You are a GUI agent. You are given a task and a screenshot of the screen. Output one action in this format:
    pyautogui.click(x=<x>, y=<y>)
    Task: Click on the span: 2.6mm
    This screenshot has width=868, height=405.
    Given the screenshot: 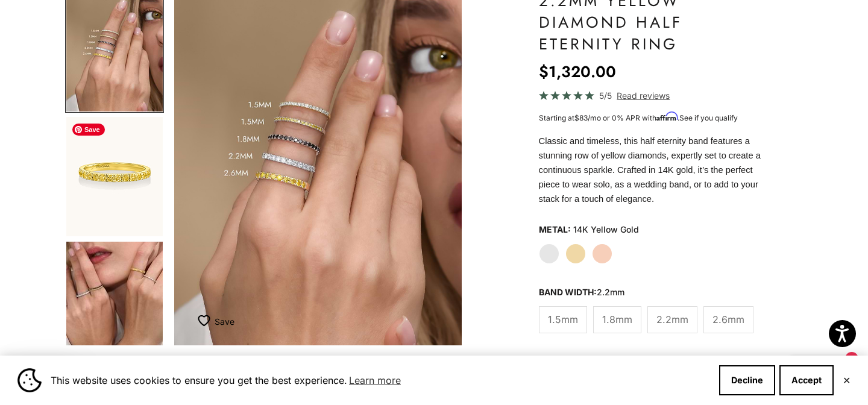 What is the action you would take?
    pyautogui.click(x=728, y=320)
    